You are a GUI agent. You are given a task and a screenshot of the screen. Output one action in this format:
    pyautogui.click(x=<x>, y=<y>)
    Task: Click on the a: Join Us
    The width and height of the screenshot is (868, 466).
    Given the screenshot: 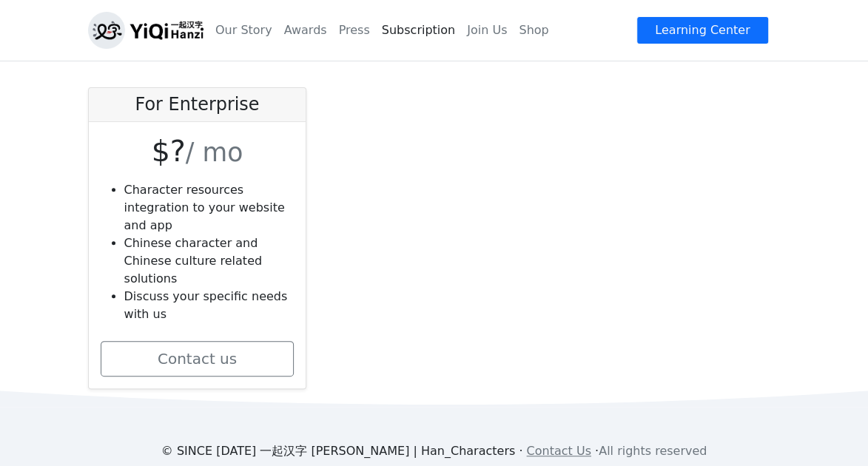 What is the action you would take?
    pyautogui.click(x=487, y=30)
    